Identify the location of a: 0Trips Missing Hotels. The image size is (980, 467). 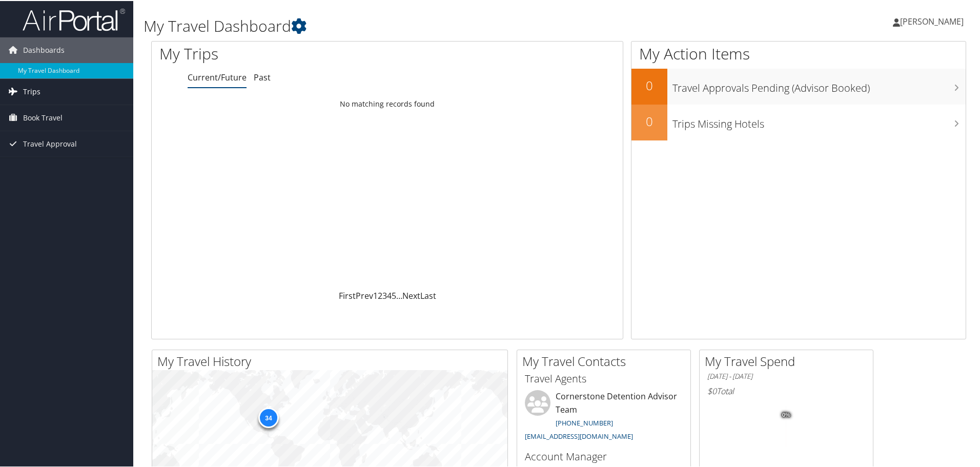
(799, 121).